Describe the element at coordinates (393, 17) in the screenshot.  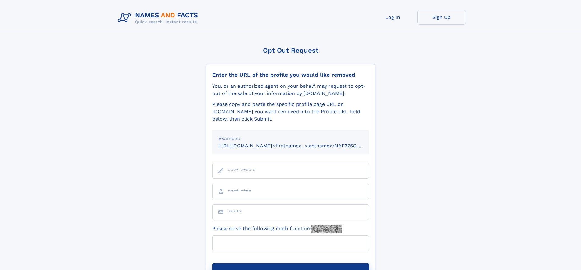
I see `a: Log In` at that location.